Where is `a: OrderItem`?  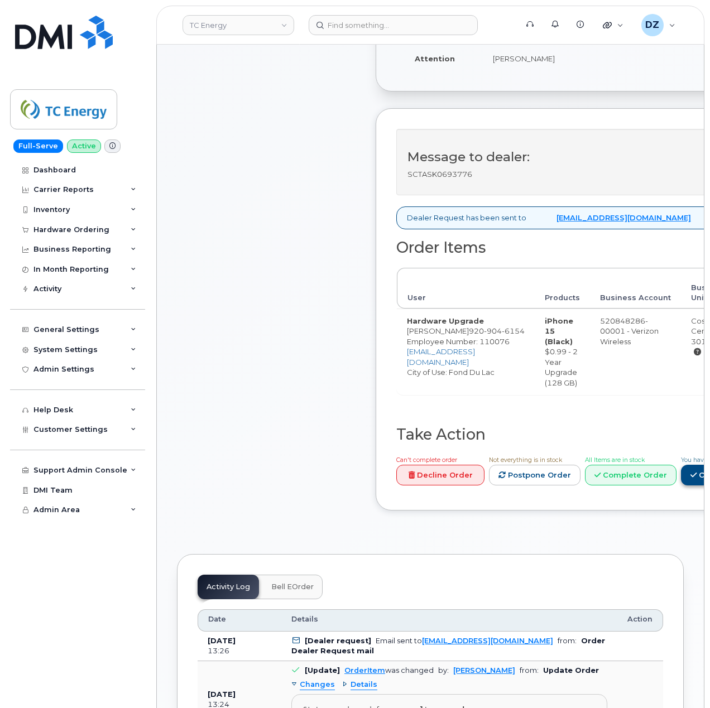
a: OrderItem is located at coordinates (364, 670).